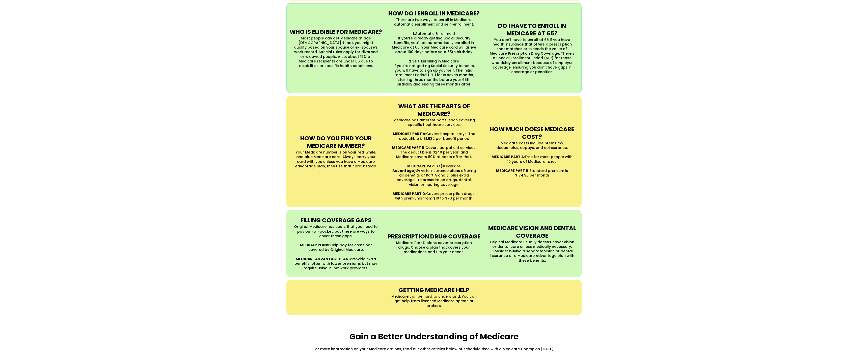  I want to click on p: Automatic Enrollment, so click(434, 31).